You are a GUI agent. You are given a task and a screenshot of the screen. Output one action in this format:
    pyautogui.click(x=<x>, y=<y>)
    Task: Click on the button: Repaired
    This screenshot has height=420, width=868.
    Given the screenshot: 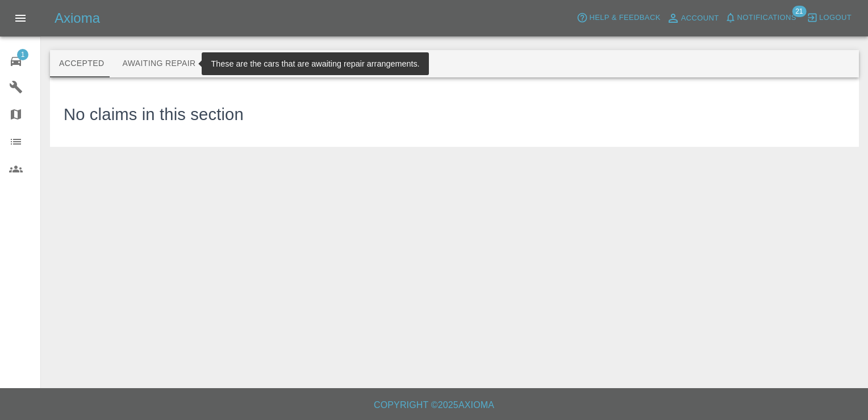 What is the action you would take?
    pyautogui.click(x=294, y=64)
    